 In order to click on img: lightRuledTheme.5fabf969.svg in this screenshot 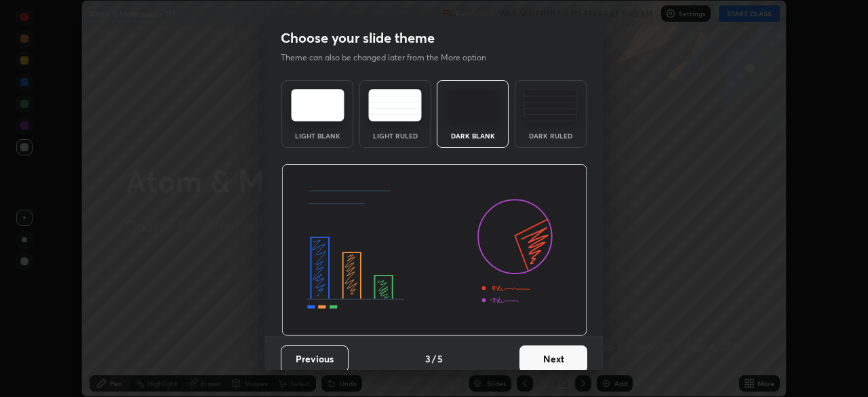, I will do `click(395, 105)`.